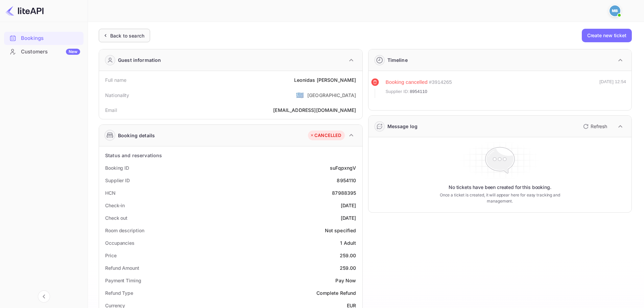  Describe the element at coordinates (407, 82) in the screenshot. I see `div: Booking cancelled` at that location.